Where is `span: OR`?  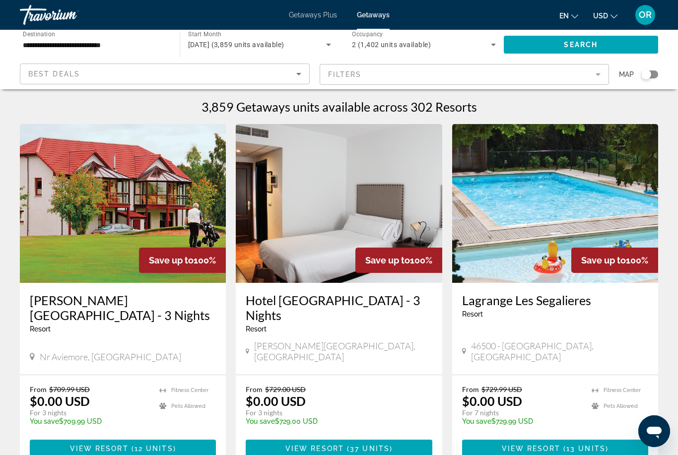
span: OR is located at coordinates (646, 15).